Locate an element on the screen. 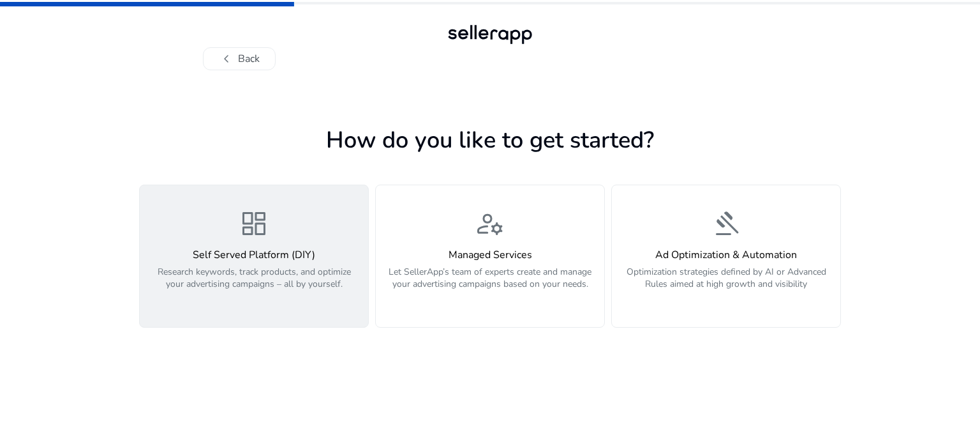 The height and width of the screenshot is (444, 980). span: gavel is located at coordinates (726, 223).